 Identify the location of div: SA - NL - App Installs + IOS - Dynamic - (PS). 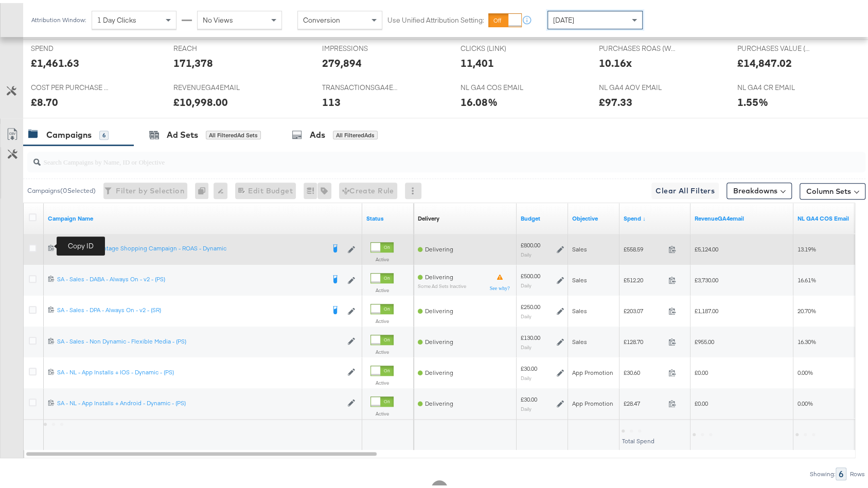
(199, 369).